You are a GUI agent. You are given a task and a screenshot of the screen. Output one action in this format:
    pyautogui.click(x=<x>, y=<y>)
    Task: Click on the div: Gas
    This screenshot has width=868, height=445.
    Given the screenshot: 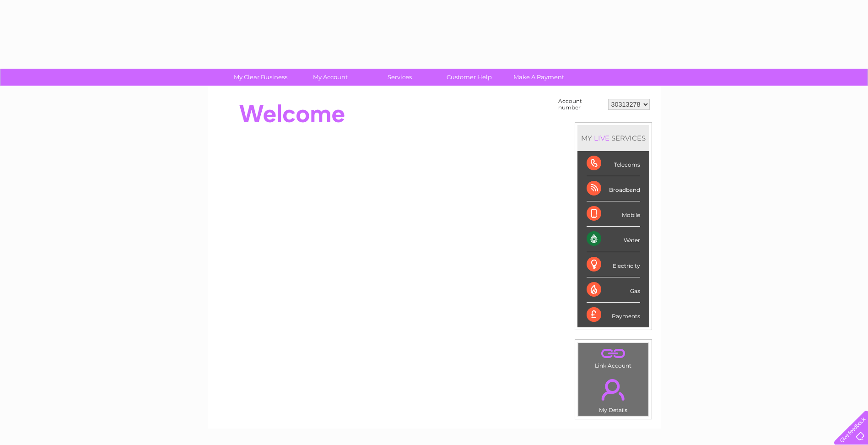 What is the action you would take?
    pyautogui.click(x=613, y=289)
    